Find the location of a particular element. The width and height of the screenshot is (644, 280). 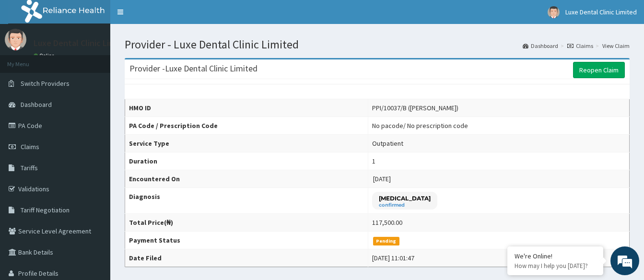

th: Diagnosis is located at coordinates (246, 201).